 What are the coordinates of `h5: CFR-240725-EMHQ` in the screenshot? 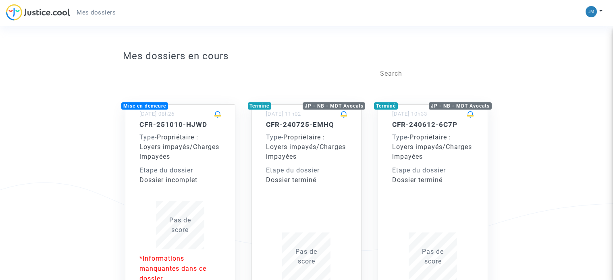 It's located at (307, 125).